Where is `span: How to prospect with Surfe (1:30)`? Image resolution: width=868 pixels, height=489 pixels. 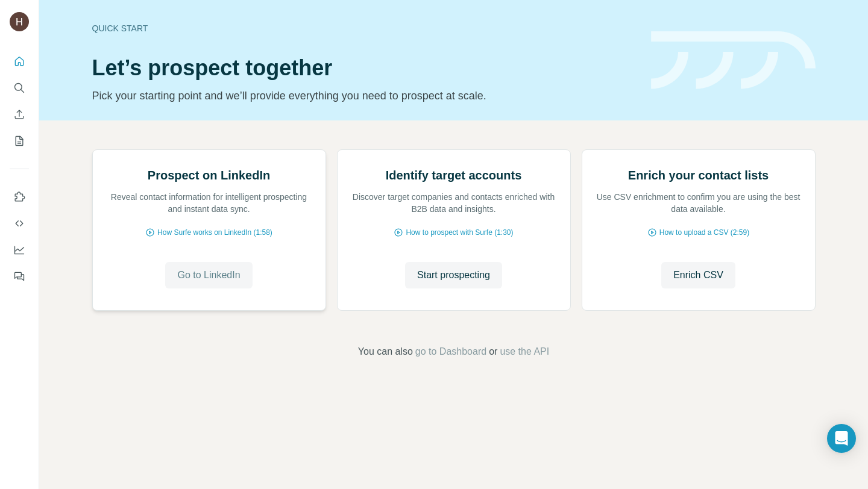 span: How to prospect with Surfe (1:30) is located at coordinates (459, 233).